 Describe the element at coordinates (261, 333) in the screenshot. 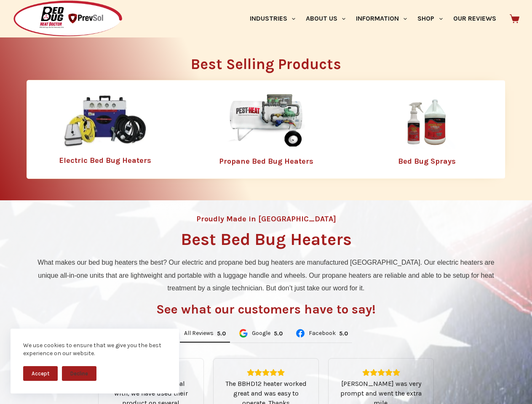

I see `span: Google` at that location.